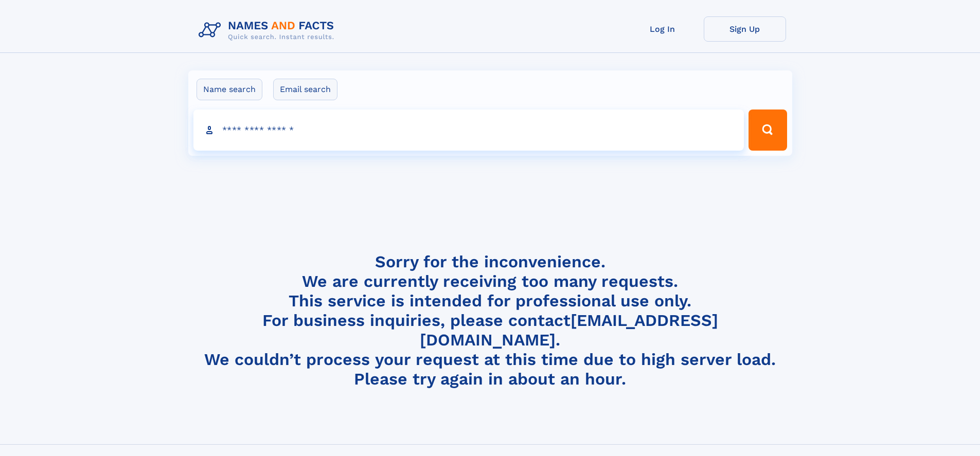 The image size is (980, 456). Describe the element at coordinates (468, 131) in the screenshot. I see `input: search input` at that location.